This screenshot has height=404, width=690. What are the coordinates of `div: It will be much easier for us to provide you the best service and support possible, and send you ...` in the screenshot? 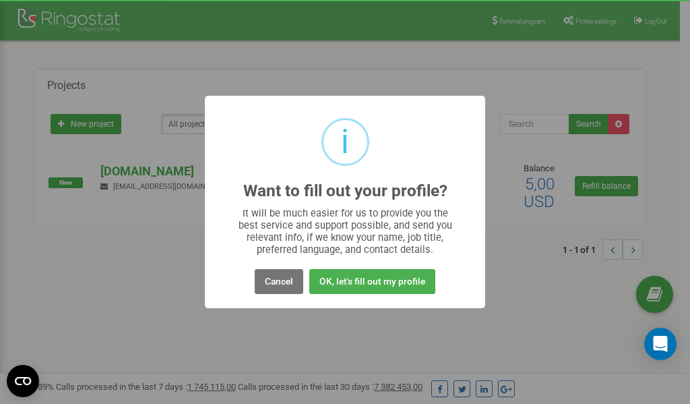 It's located at (345, 231).